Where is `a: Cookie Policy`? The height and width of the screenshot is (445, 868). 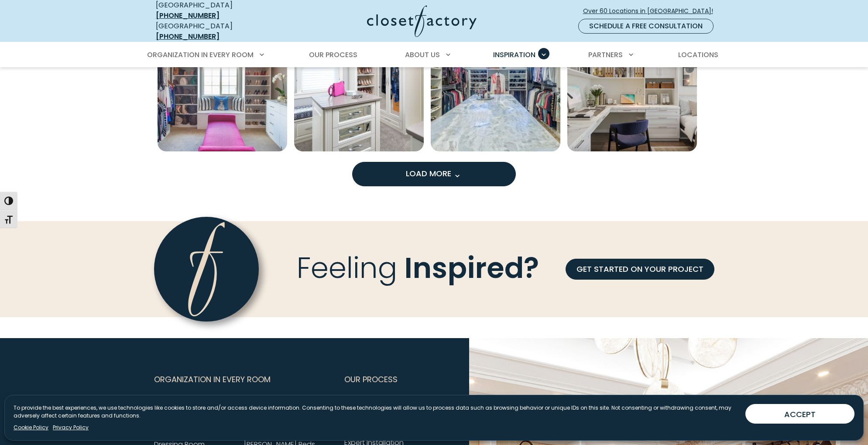
a: Cookie Policy is located at coordinates (31, 427).